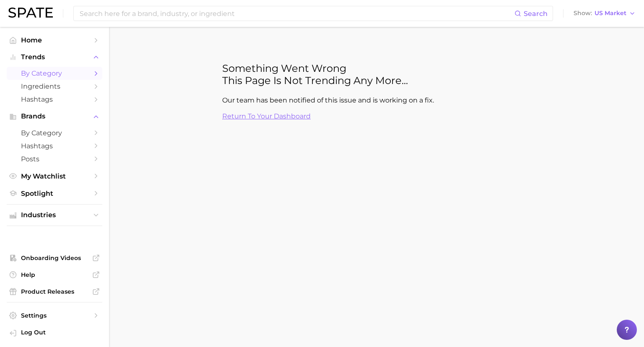  Describe the element at coordinates (55, 215) in the screenshot. I see `button: Industries` at that location.